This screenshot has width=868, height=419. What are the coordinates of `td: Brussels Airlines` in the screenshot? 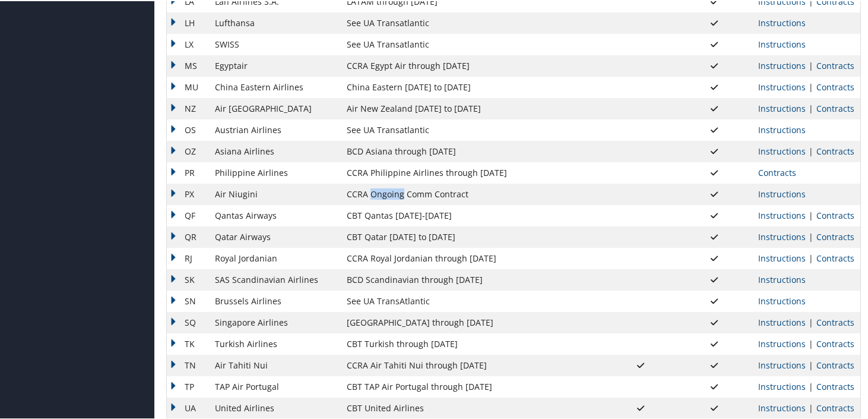 It's located at (275, 300).